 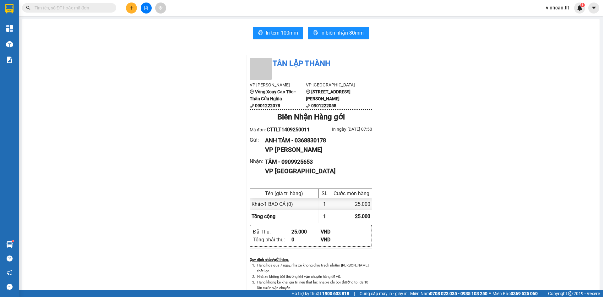 I want to click on span: copyright, so click(x=570, y=293).